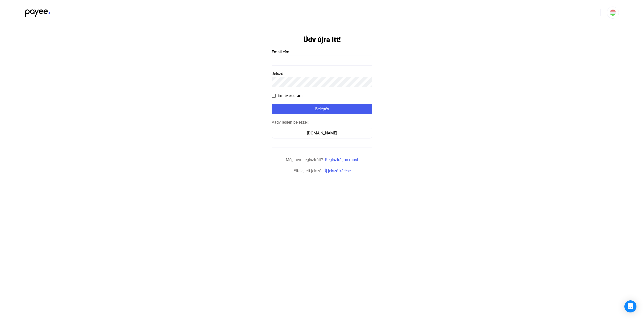 Image resolution: width=644 pixels, height=320 pixels. What do you see at coordinates (38, 11) in the screenshot?
I see `img: black-payee-blue-dot.svg` at bounding box center [38, 11].